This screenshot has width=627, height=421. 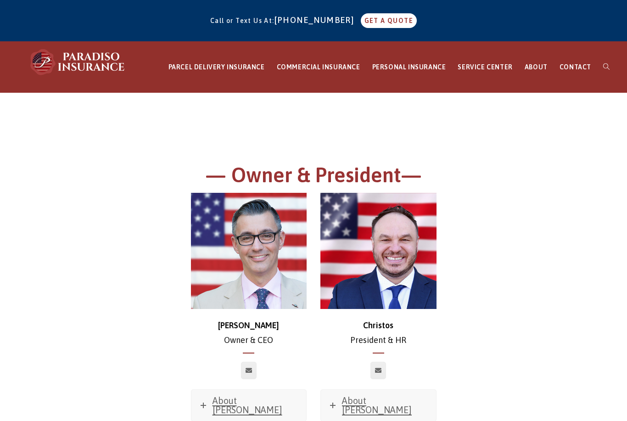 What do you see at coordinates (536, 67) in the screenshot?
I see `a: ABOUT` at bounding box center [536, 67].